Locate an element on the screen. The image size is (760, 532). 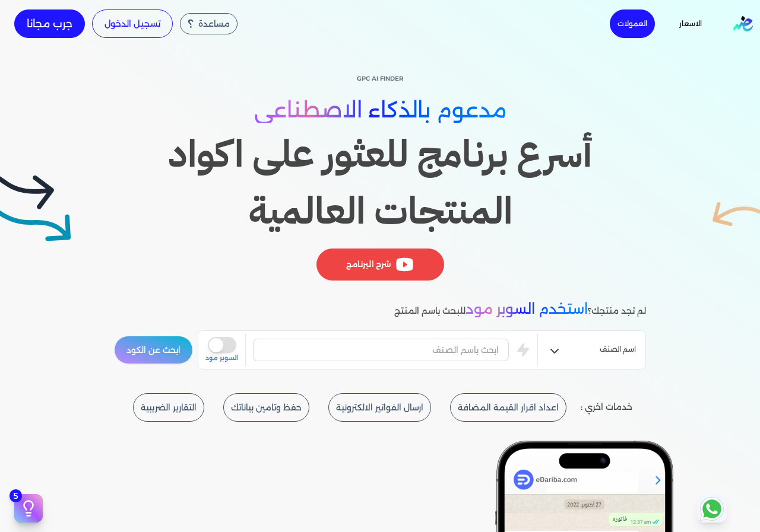
p: خدمات اخري : is located at coordinates (606, 408).